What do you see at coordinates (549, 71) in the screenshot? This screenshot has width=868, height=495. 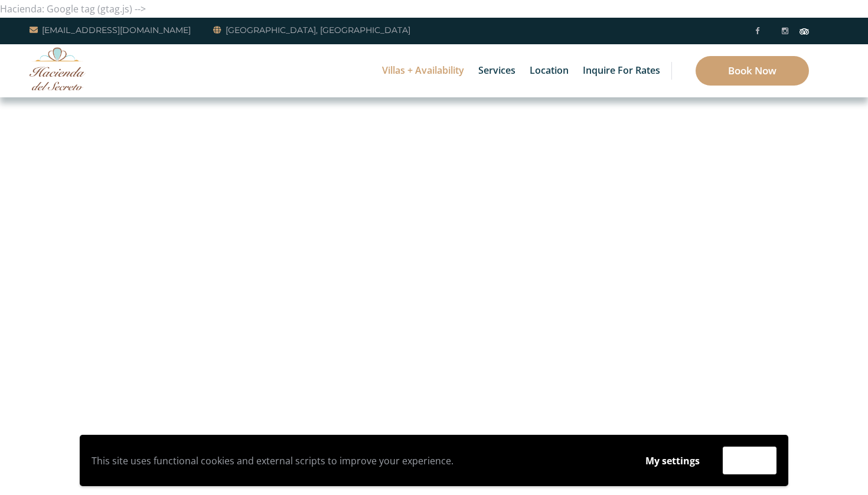 I see `a: Location` at bounding box center [549, 71].